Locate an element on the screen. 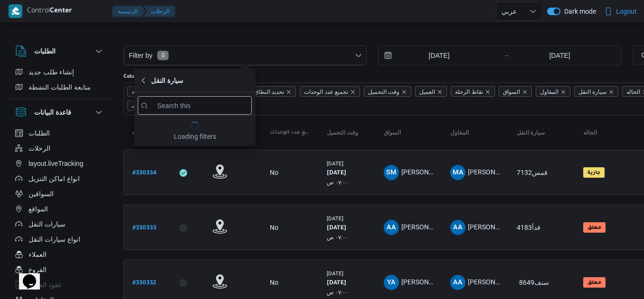 Image resolution: width=644 pixels, height=299 pixels. button: Remove تجميع عدد الوحدات from selection in this group is located at coordinates (353, 92).